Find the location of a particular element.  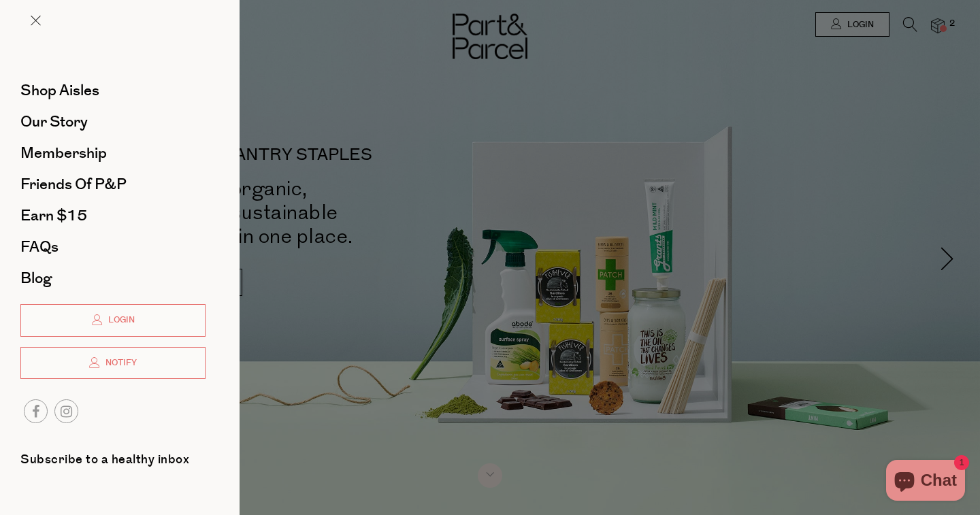

span: FAQs is located at coordinates (39, 247).